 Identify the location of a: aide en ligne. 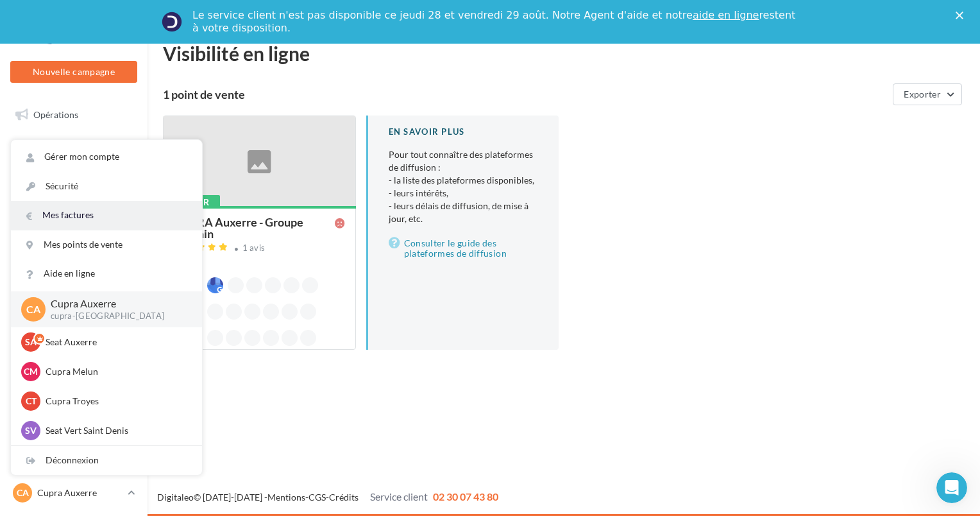
(725, 15).